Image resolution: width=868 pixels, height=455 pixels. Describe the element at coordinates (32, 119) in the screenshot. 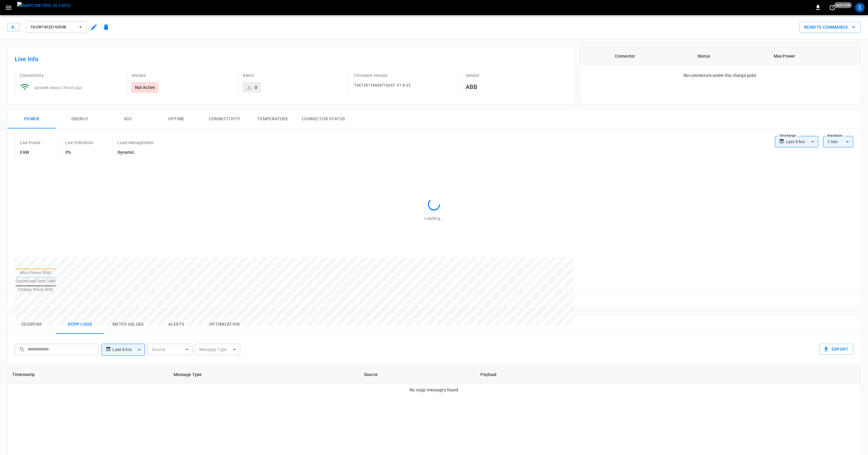

I see `button: Power` at that location.